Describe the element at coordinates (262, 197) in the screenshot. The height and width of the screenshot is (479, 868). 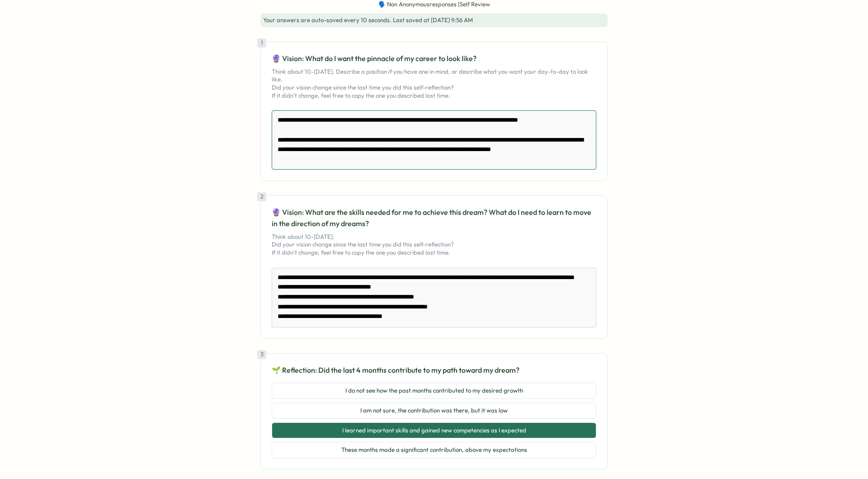
I see `div: 2` at that location.